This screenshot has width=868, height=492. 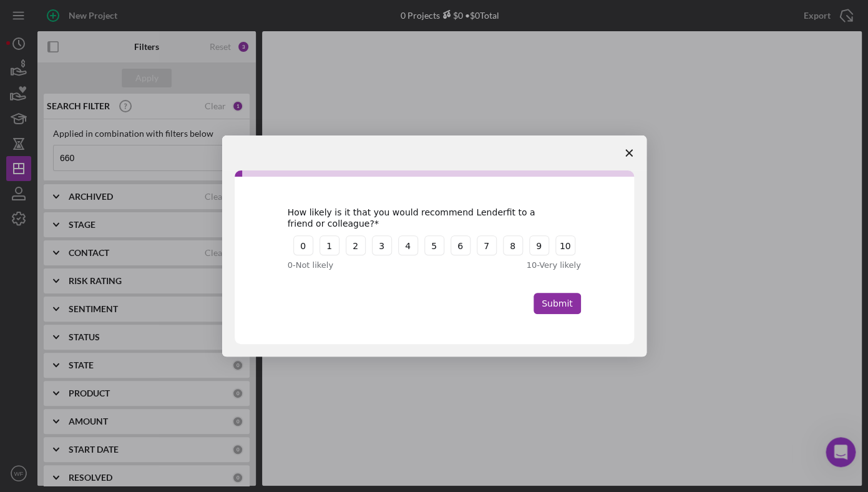 I want to click on button: 9, so click(x=540, y=246).